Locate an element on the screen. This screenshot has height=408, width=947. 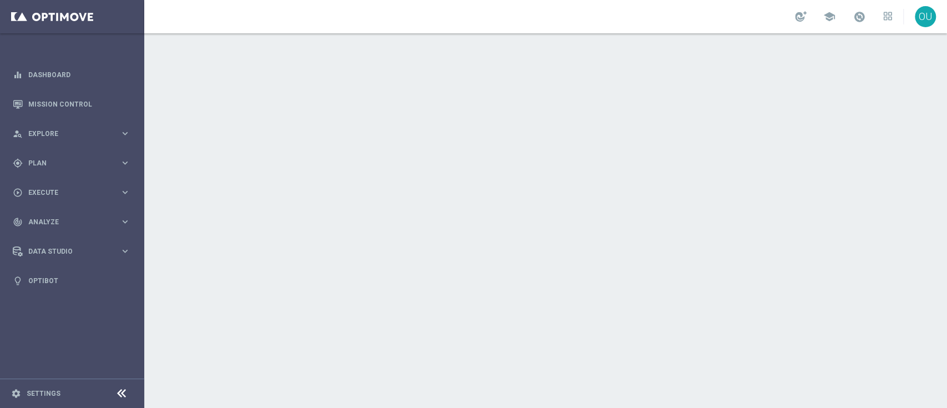
i: equalizer is located at coordinates (18, 75).